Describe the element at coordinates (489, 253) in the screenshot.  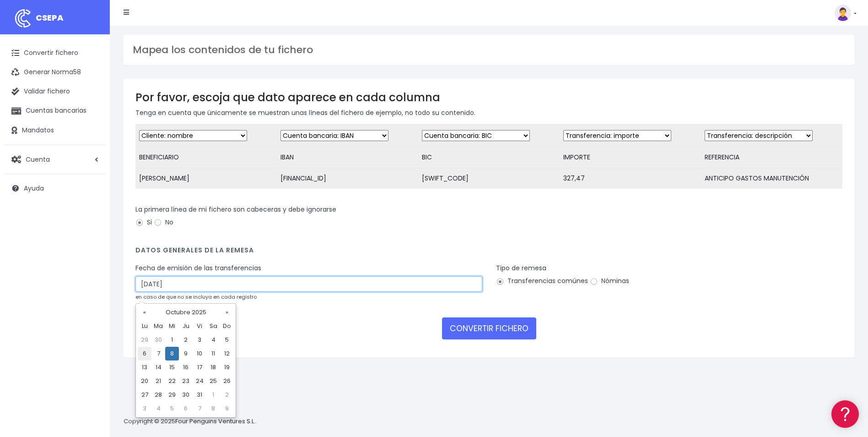
I see `h4: Datos generales de la remesa` at that location.